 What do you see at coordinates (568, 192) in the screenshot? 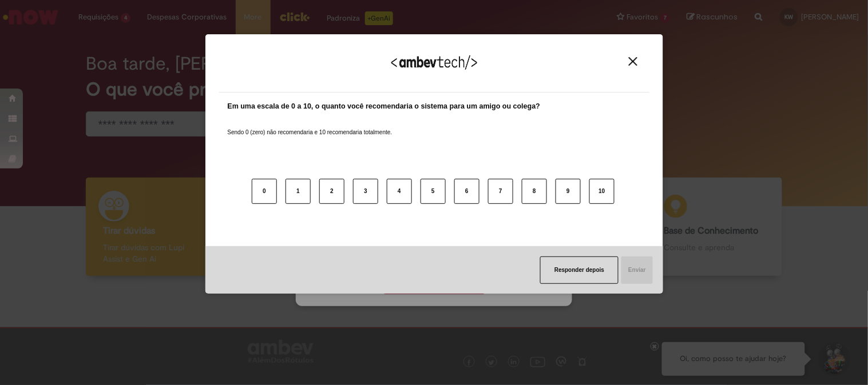
I see `button: 9` at bounding box center [568, 192].